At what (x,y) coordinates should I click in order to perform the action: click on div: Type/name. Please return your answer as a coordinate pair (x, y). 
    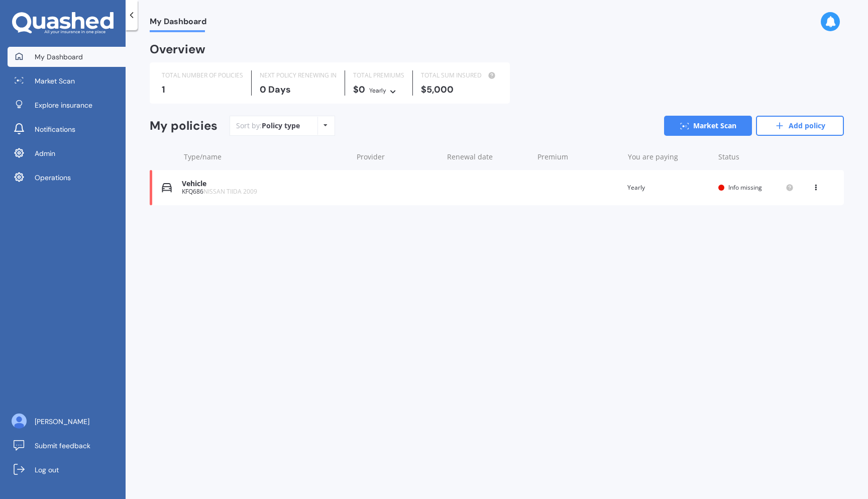
    Looking at the image, I should click on (266, 157).